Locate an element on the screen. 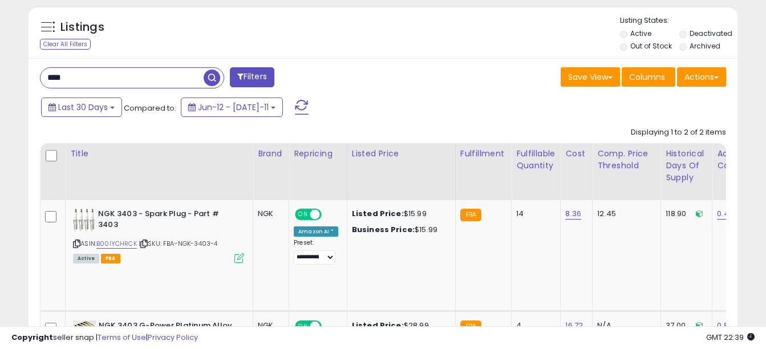  div: Historical Days Of Supply is located at coordinates (686, 165).